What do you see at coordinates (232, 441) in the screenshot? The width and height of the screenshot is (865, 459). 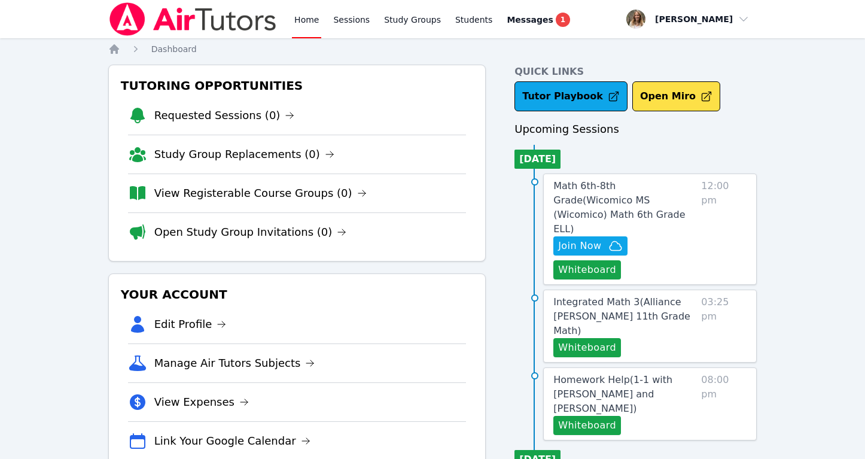 I see `a: Link Your Google Calendar` at bounding box center [232, 441].